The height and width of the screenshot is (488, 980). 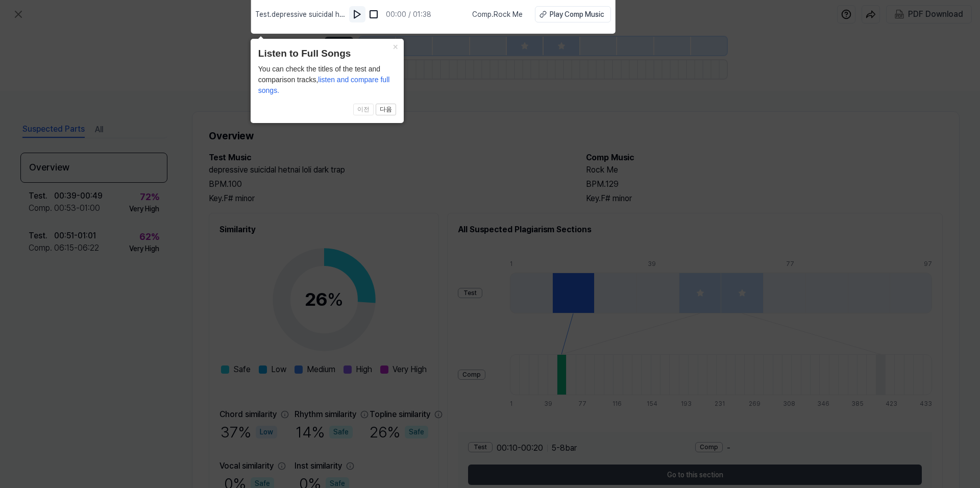 I want to click on div: Play Comp Music, so click(x=577, y=14).